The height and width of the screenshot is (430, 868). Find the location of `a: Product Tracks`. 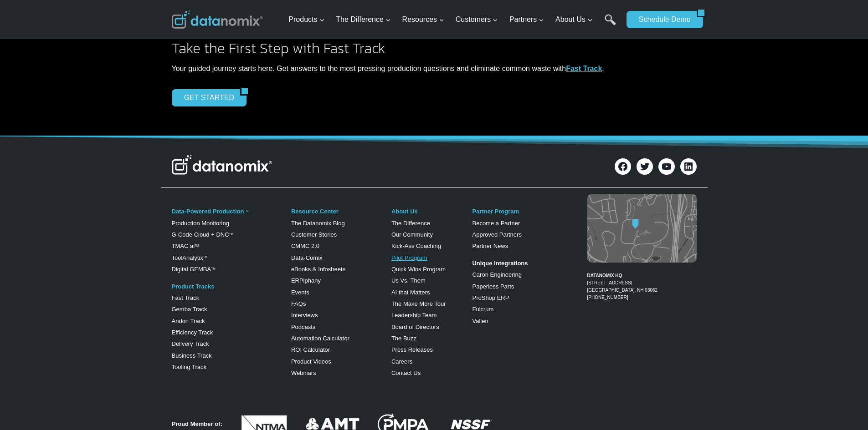

a: Product Tracks is located at coordinates (193, 286).